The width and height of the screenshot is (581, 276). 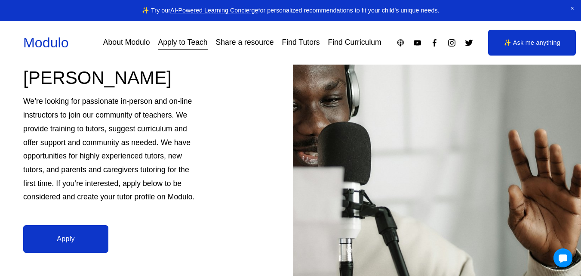 I want to click on p: We’re looking for passionate in-person and on-line instructors to join our community of teachers...., so click(x=110, y=149).